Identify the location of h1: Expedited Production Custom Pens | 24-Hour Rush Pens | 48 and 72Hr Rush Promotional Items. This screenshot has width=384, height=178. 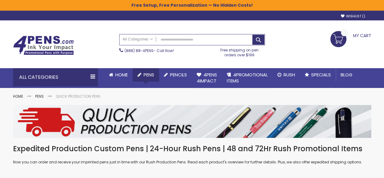
(192, 149).